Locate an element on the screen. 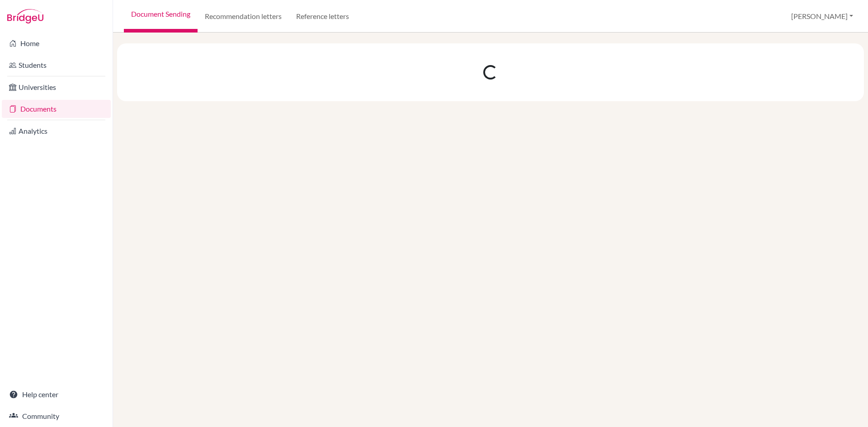 This screenshot has height=427, width=868. a: Universities is located at coordinates (56, 87).